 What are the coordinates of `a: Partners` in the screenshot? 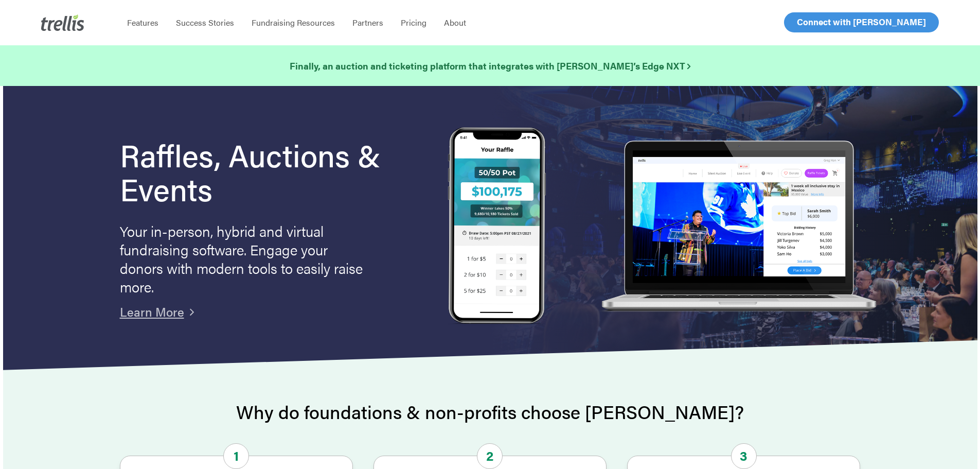 It's located at (368, 23).